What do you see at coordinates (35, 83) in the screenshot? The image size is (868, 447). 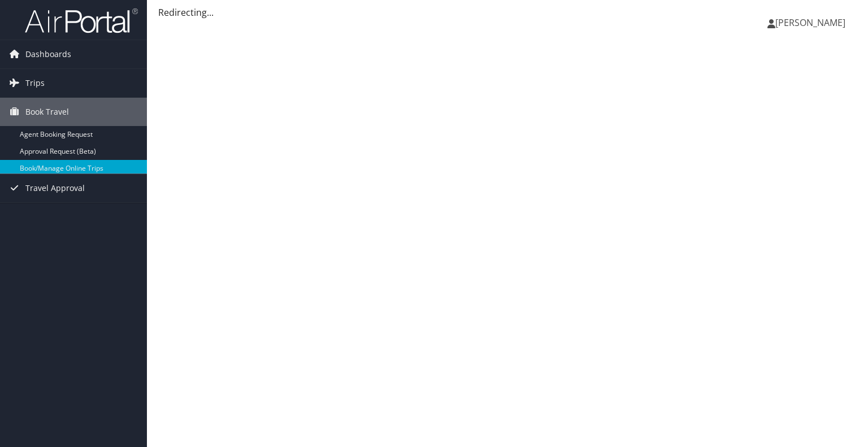 I see `span: Trips` at bounding box center [35, 83].